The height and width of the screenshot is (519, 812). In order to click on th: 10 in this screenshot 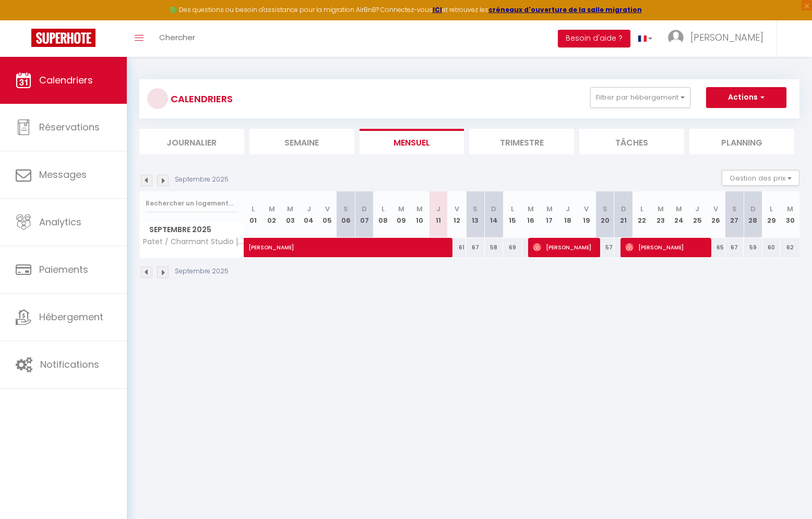, I will do `click(420, 214)`.